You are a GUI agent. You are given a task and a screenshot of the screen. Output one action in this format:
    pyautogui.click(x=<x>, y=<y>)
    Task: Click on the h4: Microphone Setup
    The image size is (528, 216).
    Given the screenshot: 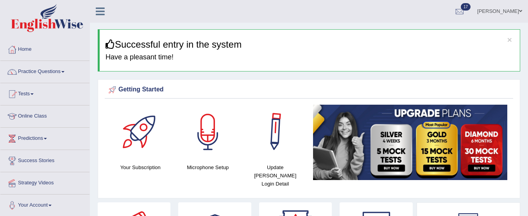 What is the action you would take?
    pyautogui.click(x=208, y=167)
    